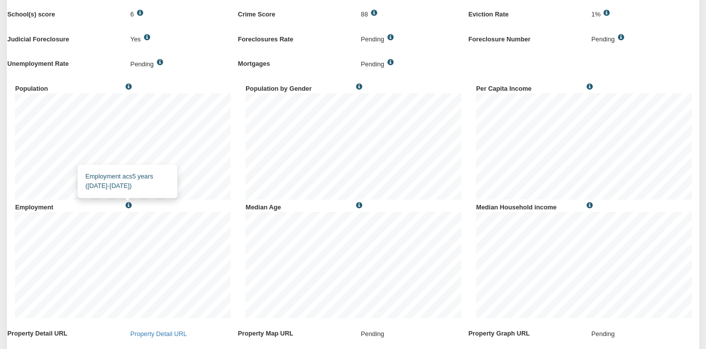  I want to click on label: Judicial Foreclosure, so click(65, 37).